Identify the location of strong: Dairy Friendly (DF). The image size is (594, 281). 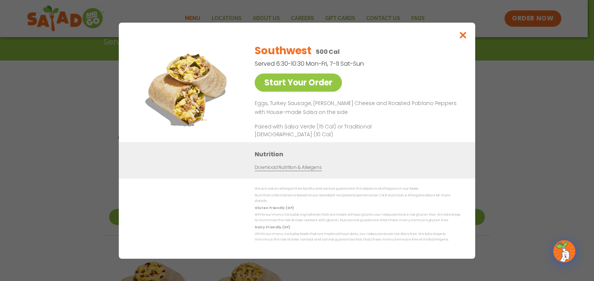
(272, 227).